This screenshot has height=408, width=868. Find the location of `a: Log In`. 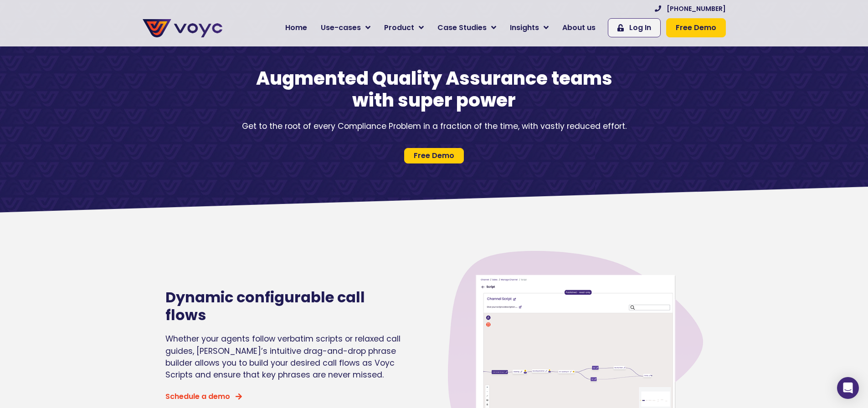

a: Log In is located at coordinates (635, 28).